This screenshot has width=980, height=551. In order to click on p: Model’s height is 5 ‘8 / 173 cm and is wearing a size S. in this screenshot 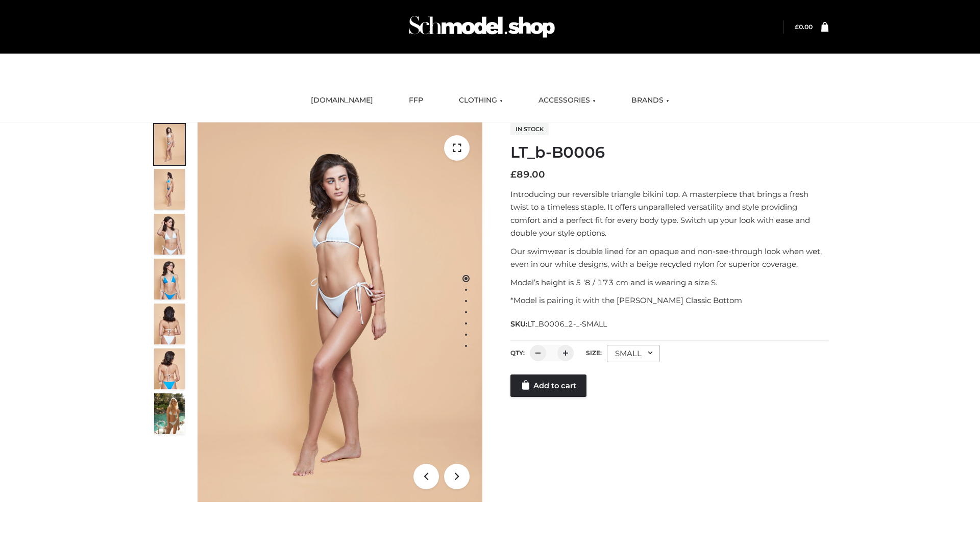, I will do `click(669, 283)`.